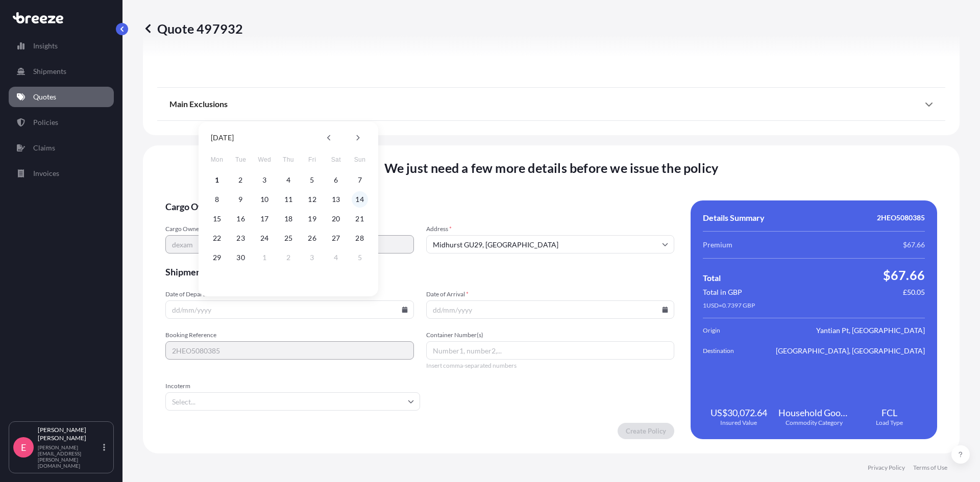 The width and height of the screenshot is (980, 482). I want to click on span: US$30,072.64, so click(739, 413).